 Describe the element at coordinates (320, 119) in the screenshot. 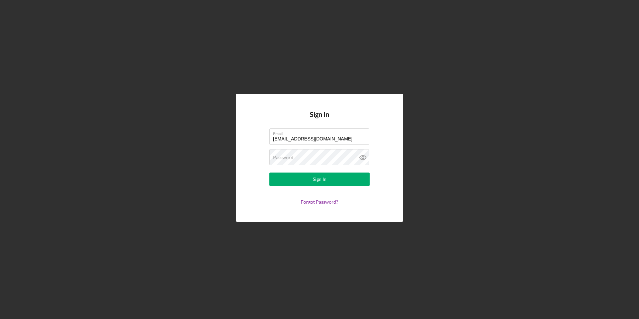

I see `h4: Sign In` at that location.